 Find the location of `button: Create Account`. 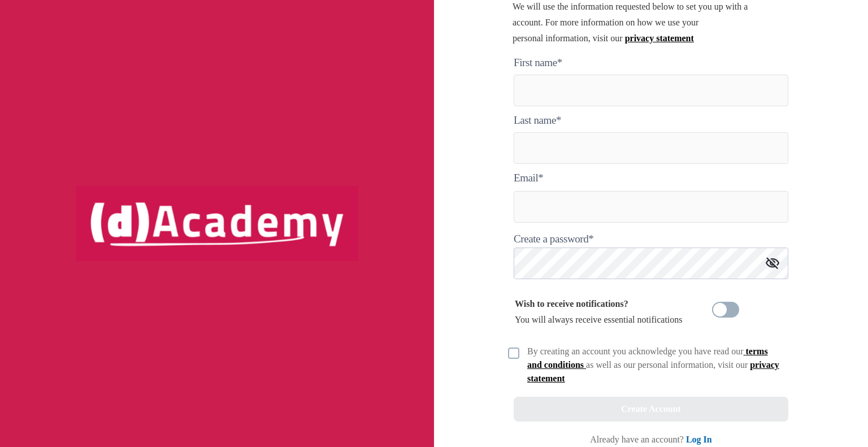

button: Create Account is located at coordinates (651, 409).